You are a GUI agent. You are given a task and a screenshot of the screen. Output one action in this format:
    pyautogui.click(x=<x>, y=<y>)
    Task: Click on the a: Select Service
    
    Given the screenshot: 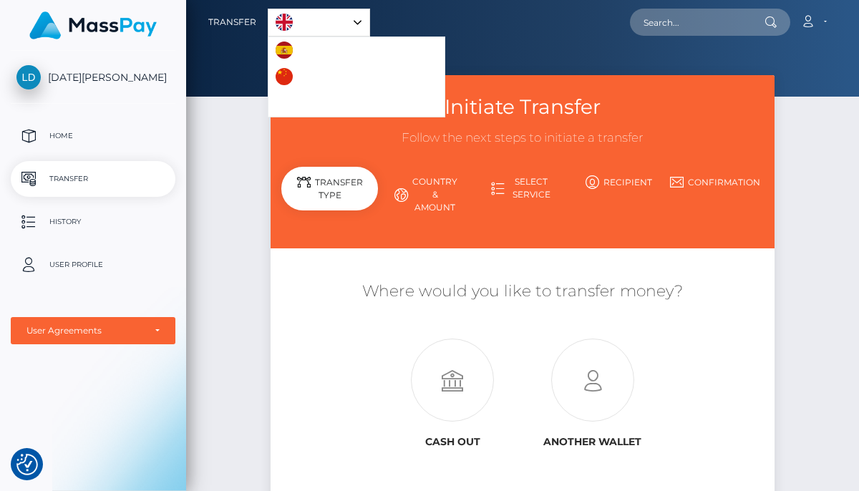 What is the action you would take?
    pyautogui.click(x=523, y=188)
    